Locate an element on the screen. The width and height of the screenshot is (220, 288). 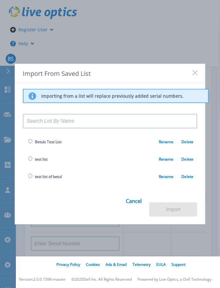
a: Support is located at coordinates (178, 265).